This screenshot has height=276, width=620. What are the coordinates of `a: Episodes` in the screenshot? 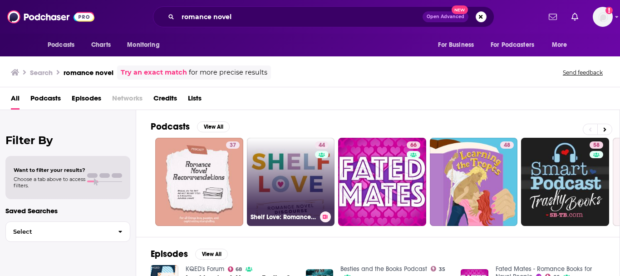 It's located at (86, 100).